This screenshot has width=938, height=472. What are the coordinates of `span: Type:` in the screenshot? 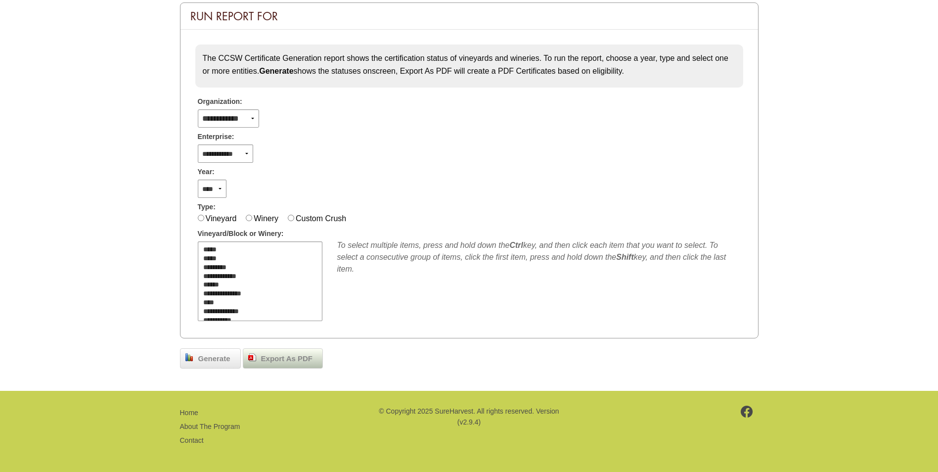 It's located at (207, 207).